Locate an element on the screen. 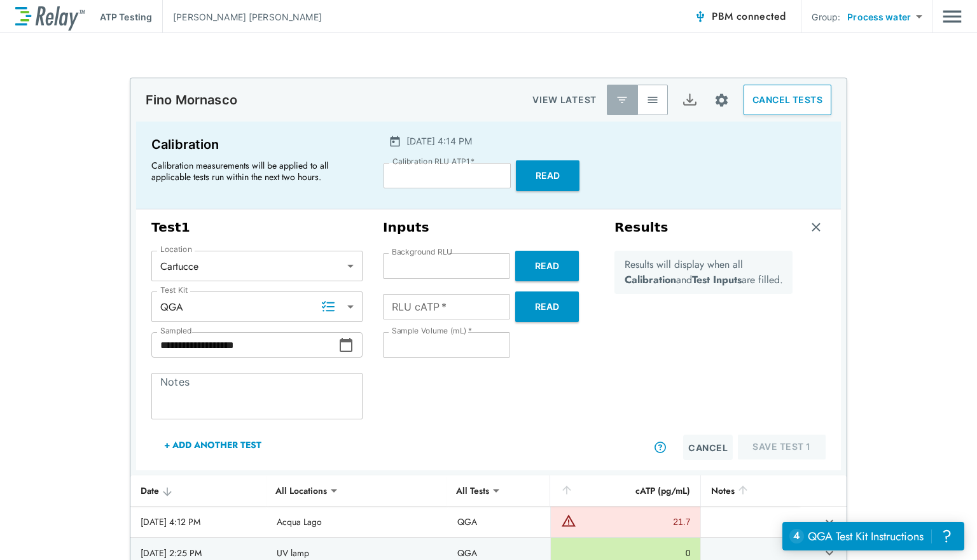 Image resolution: width=977 pixels, height=560 pixels. div: 4 is located at coordinates (14, 14).